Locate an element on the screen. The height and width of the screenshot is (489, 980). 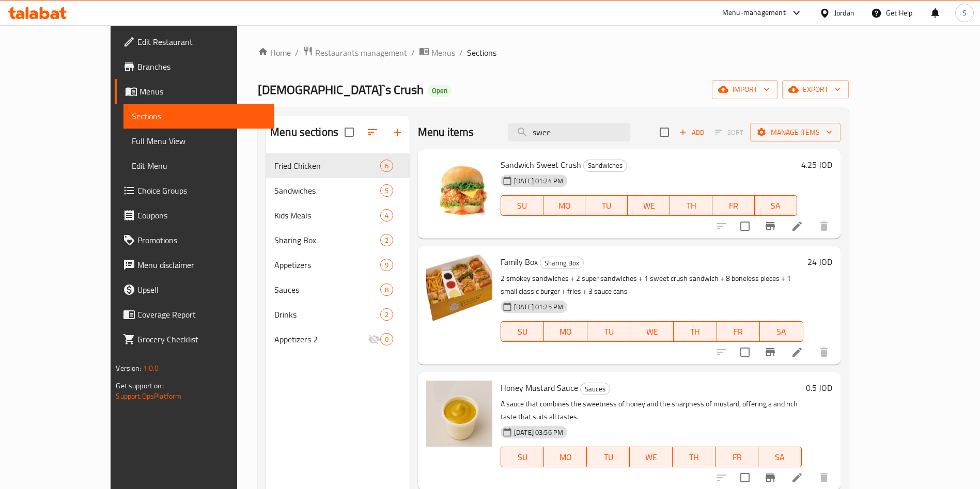
div: Appetizers is located at coordinates (327, 265).